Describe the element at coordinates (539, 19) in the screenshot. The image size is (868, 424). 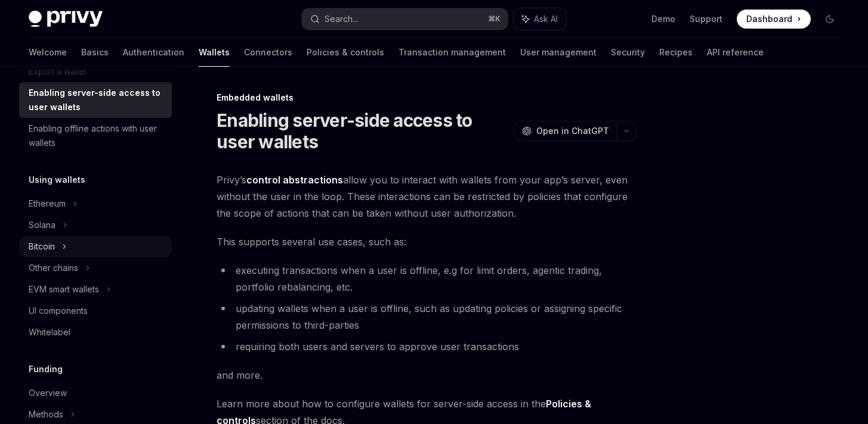
I see `button: Ask AI` at that location.